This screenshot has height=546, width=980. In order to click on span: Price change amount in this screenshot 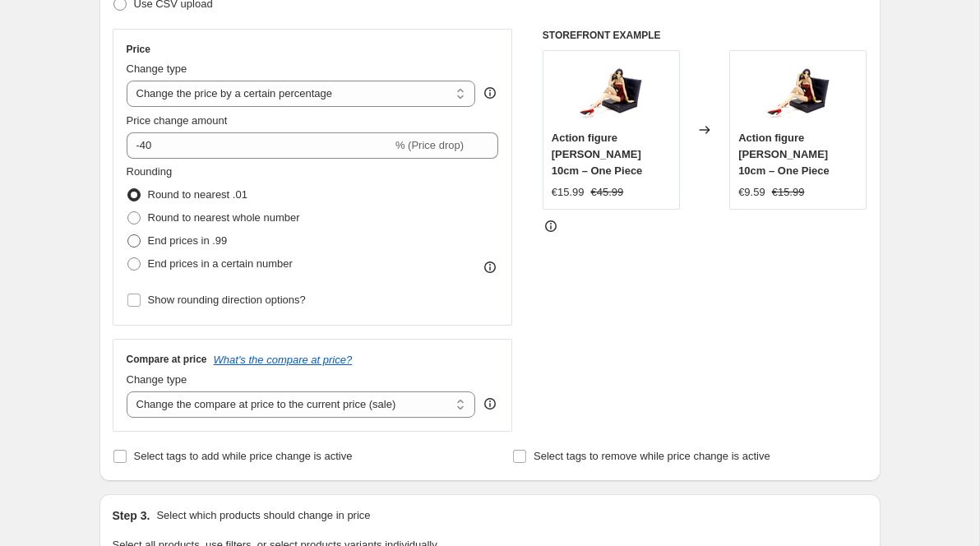, I will do `click(177, 120)`.